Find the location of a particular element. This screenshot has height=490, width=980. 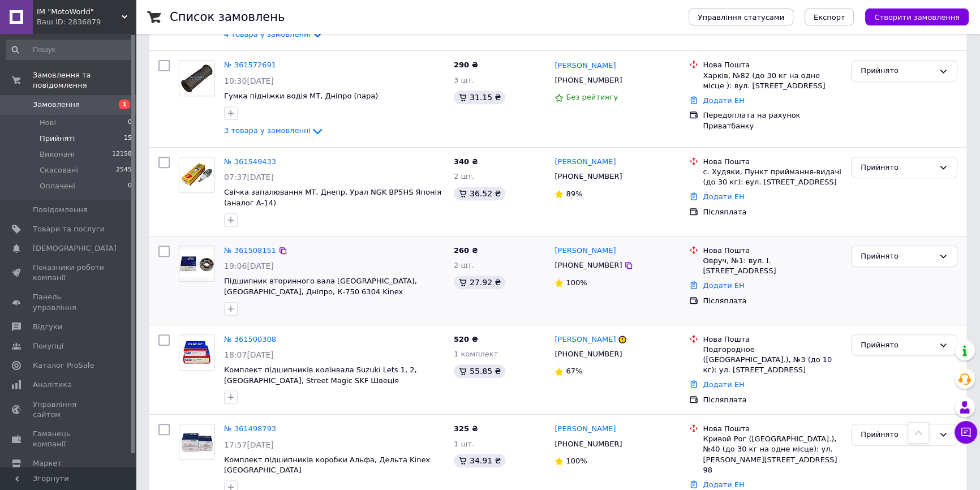

span: 325 ₴ is located at coordinates (465, 429).